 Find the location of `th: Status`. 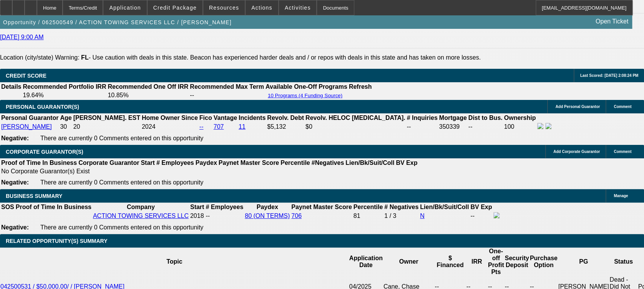

th: Status is located at coordinates (623, 262).